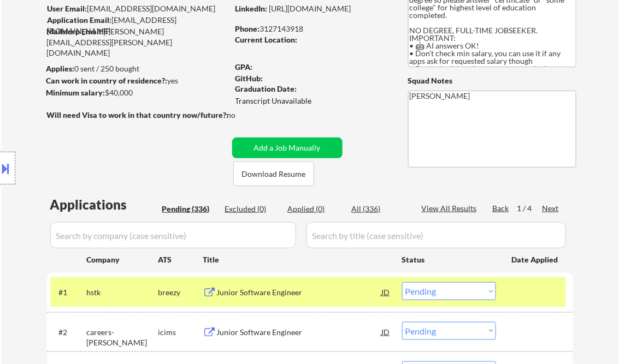 This screenshot has width=619, height=364. Describe the element at coordinates (436, 235) in the screenshot. I see `input: Search by title (case sensitive)` at that location.